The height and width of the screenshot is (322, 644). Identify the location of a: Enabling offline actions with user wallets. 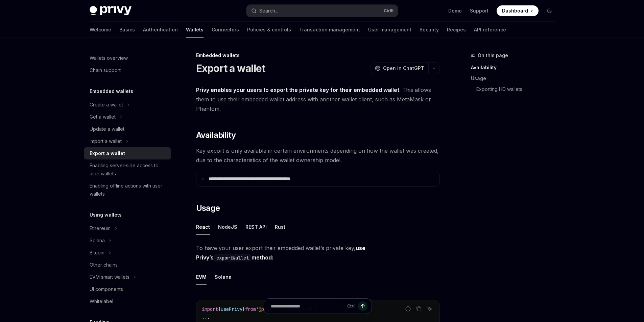
(128, 190).